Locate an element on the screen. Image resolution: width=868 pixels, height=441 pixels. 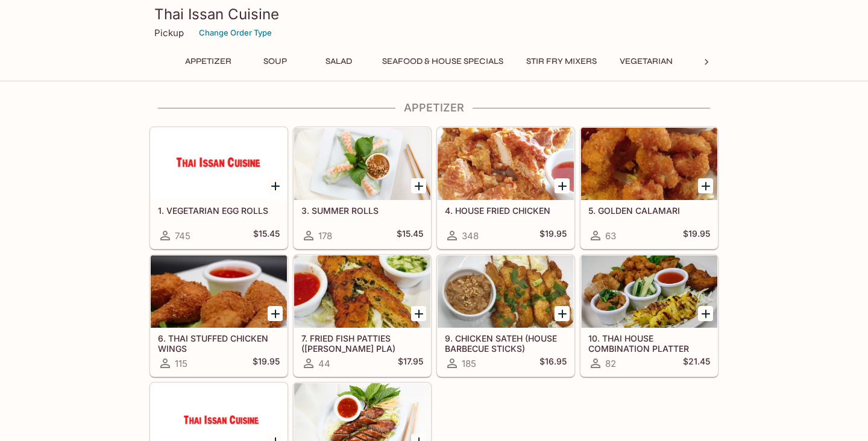
span: 185 is located at coordinates (469, 363).